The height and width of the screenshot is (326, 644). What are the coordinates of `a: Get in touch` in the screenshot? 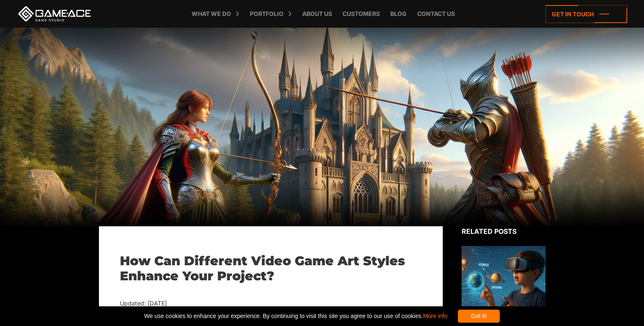 It's located at (587, 13).